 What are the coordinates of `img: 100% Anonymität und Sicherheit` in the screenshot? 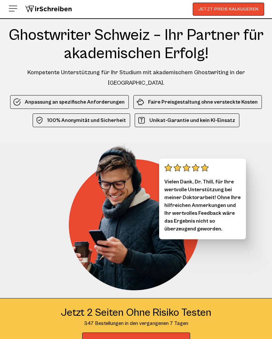 It's located at (40, 120).